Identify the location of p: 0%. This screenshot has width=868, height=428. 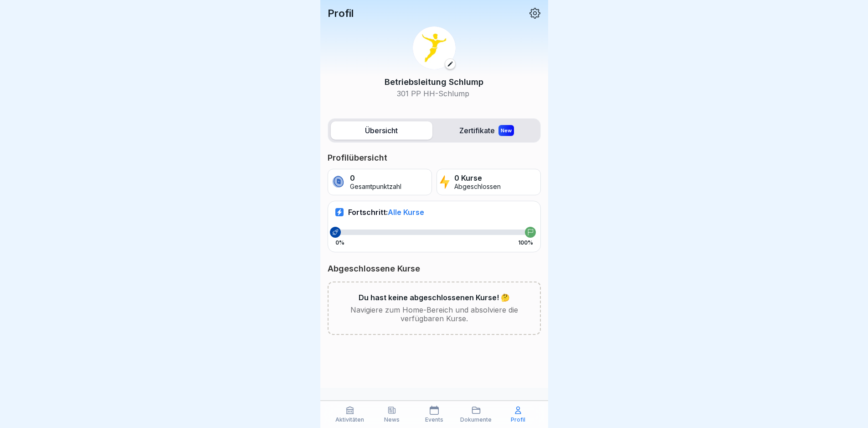
(340, 242).